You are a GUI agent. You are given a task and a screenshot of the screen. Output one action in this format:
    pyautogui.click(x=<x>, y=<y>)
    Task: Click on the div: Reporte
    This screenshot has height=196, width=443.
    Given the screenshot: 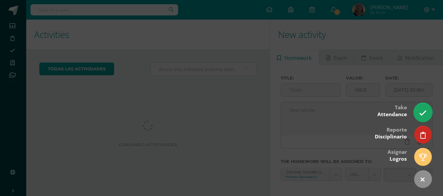 What is the action you would take?
    pyautogui.click(x=391, y=133)
    